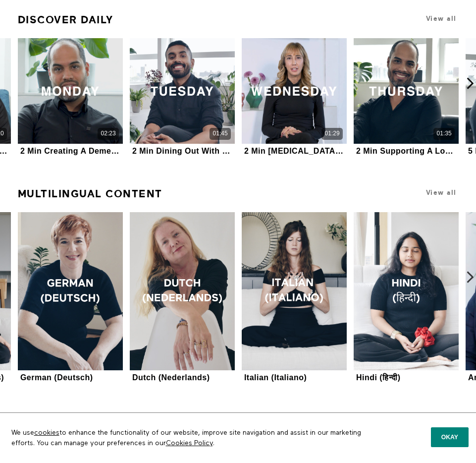 The width and height of the screenshot is (476, 463). I want to click on a: German (Deutsch)German (Deutsch), so click(70, 298).